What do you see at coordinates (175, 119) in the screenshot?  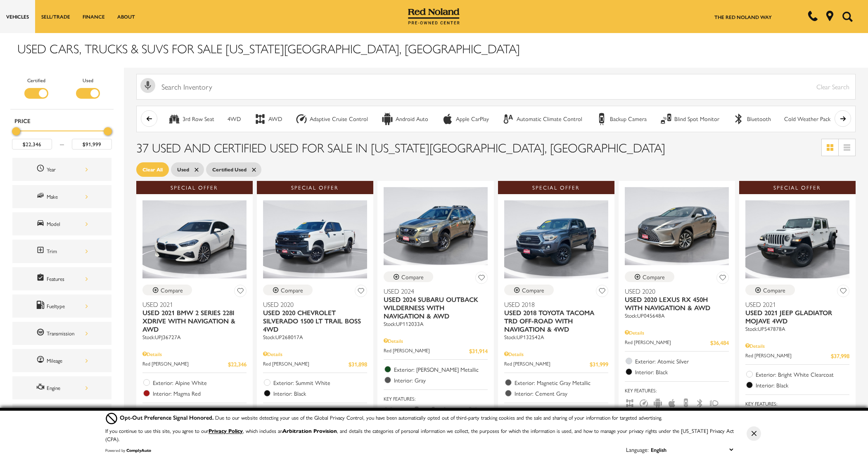 I see `div: 3rd Row Seat` at bounding box center [175, 119].